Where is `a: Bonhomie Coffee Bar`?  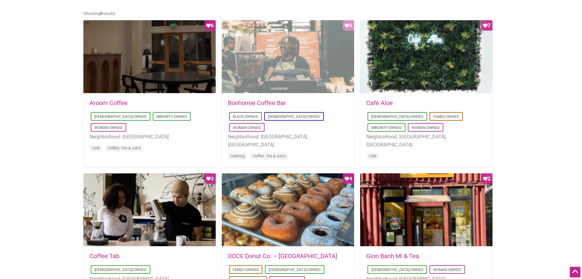
a: Bonhomie Coffee Bar is located at coordinates (257, 103).